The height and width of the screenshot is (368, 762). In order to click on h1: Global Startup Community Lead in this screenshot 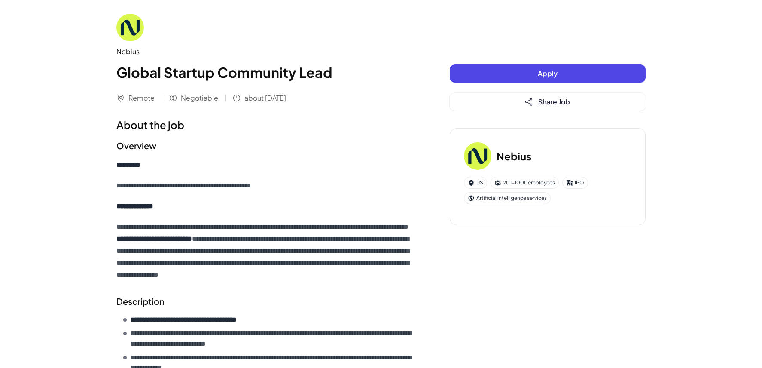, I will do `click(266, 72)`.